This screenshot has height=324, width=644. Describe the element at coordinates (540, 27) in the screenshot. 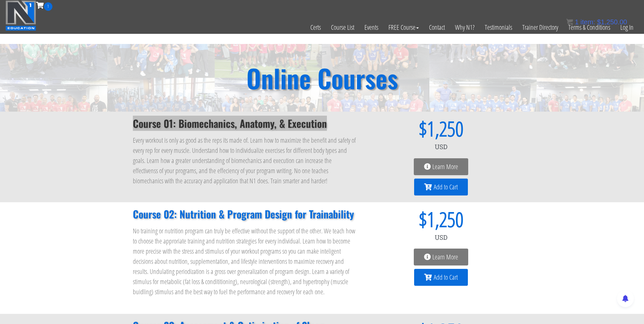

I see `a: Trainer Directory` at that location.